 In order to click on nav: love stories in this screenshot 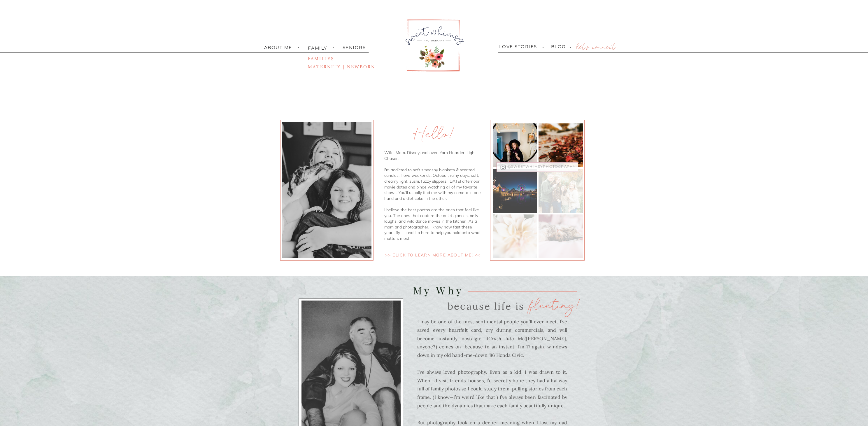, I will do `click(518, 47)`.